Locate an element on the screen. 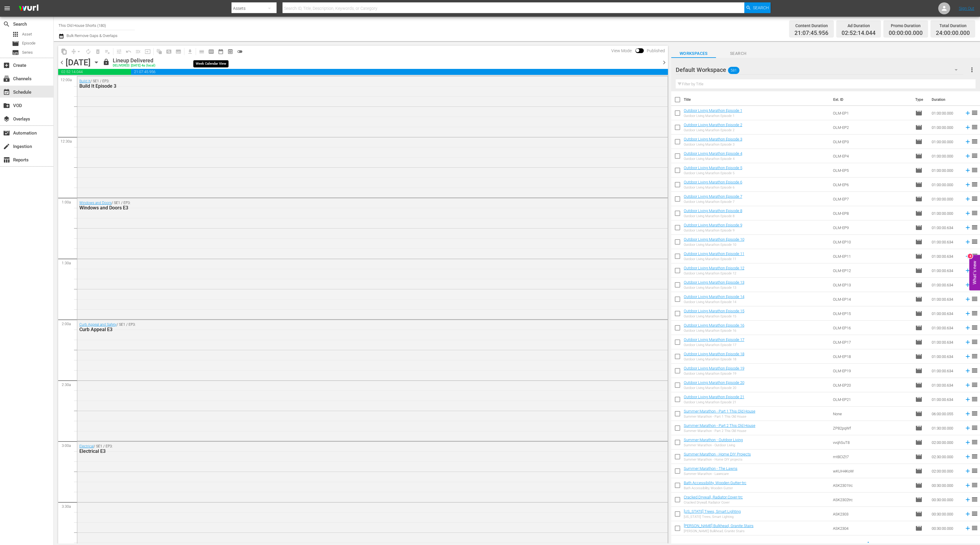 The width and height of the screenshot is (980, 545). td: OLM-EP11 is located at coordinates (872, 256).